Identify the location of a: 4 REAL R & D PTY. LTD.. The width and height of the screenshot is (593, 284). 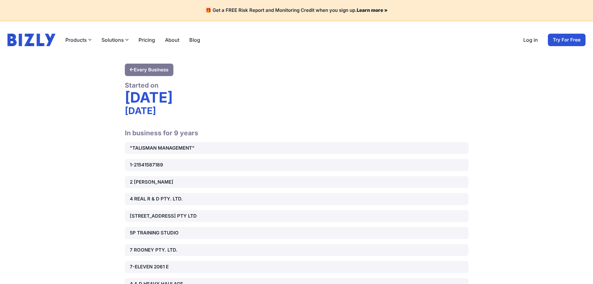
(297, 199).